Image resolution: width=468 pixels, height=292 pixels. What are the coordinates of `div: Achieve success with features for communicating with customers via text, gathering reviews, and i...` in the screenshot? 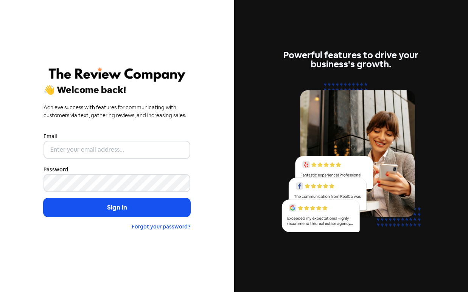 It's located at (117, 112).